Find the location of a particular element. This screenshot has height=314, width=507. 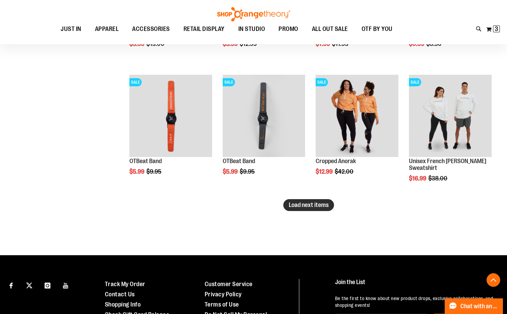

img: Twitter is located at coordinates (29, 286).